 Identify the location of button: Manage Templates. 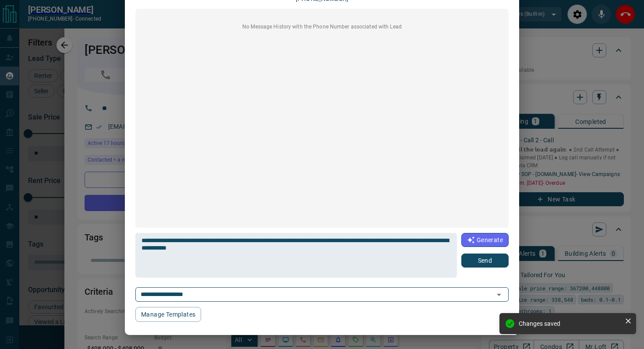
(168, 314).